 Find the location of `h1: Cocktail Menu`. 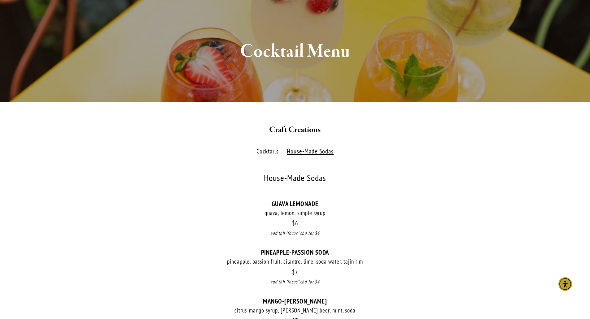

h1: Cocktail Menu is located at coordinates (295, 51).